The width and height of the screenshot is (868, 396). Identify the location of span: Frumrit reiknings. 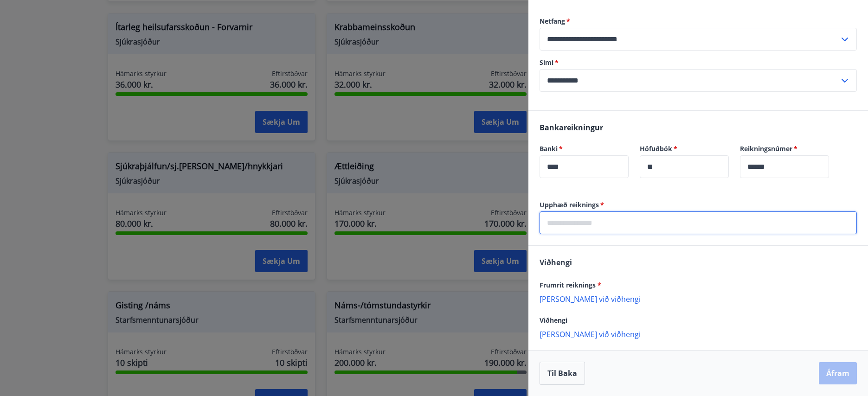
(570, 285).